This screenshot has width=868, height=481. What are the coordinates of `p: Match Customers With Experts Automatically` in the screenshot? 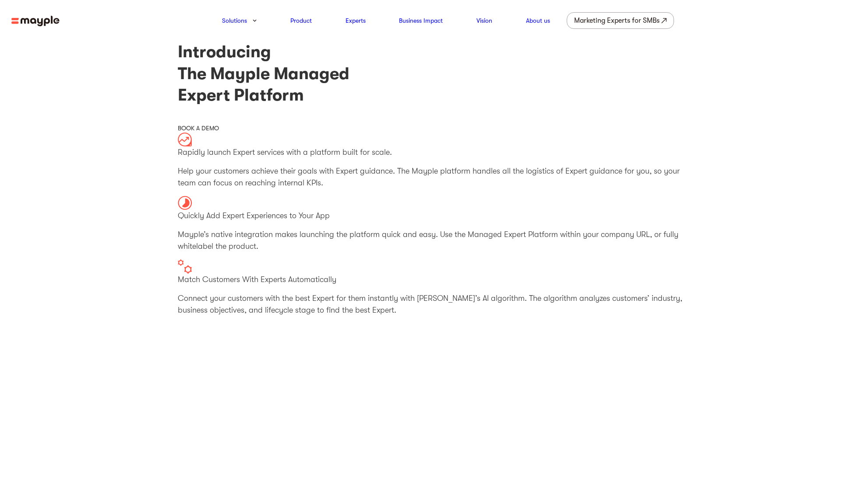 It's located at (434, 279).